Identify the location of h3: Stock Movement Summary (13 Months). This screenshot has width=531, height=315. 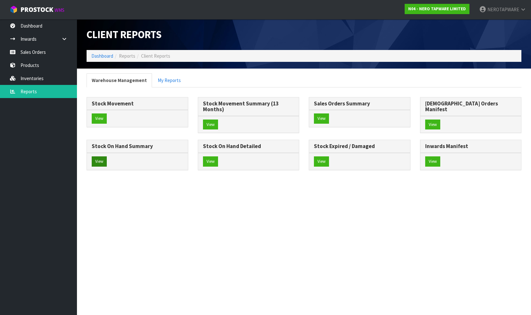
(248, 106).